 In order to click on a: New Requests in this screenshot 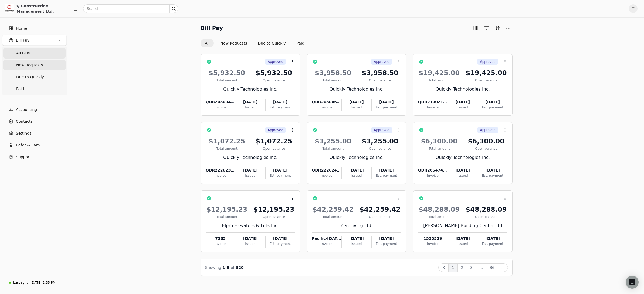, I will do `click(34, 65)`.